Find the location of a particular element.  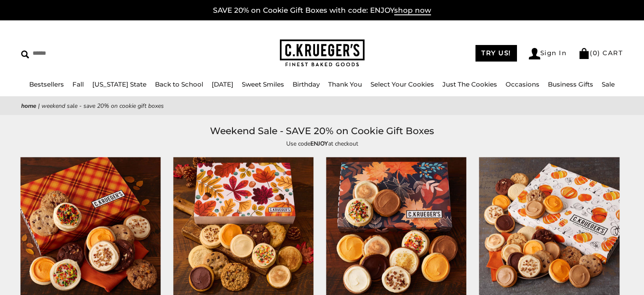

img: Bag is located at coordinates (584, 53).